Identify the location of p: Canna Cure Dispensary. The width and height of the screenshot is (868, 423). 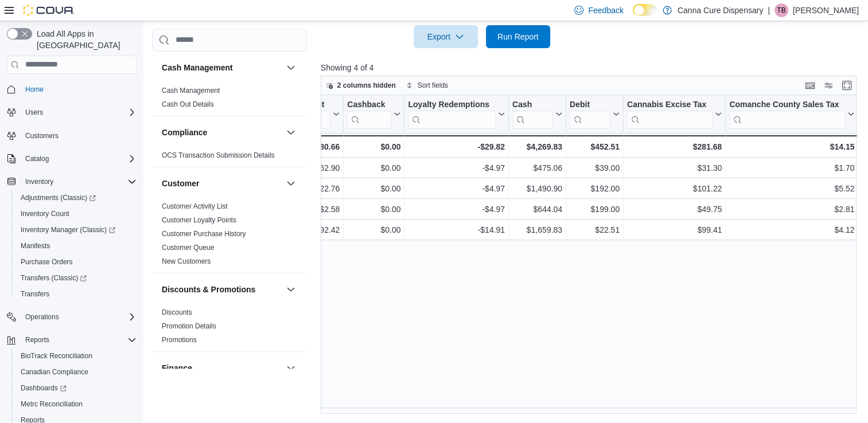
(720, 10).